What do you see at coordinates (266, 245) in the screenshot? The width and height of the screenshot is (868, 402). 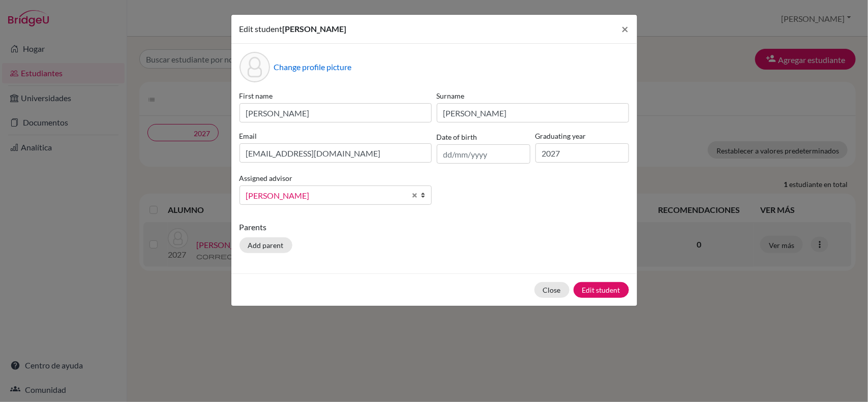 I see `button: Add parent` at bounding box center [266, 245].